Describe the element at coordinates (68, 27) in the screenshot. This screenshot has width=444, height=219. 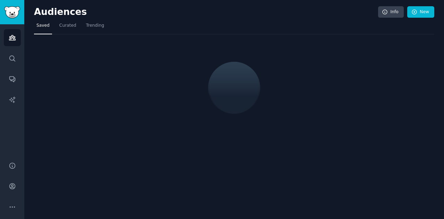
I see `a: Curated` at that location.